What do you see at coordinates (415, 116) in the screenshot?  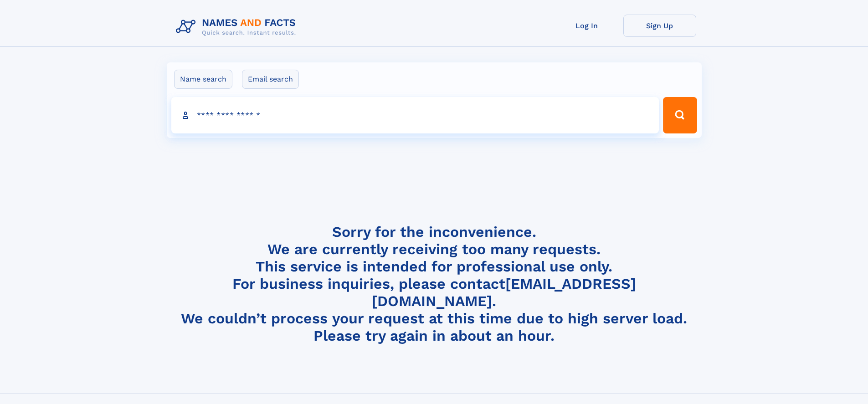 I see `input: search input` at bounding box center [415, 116].